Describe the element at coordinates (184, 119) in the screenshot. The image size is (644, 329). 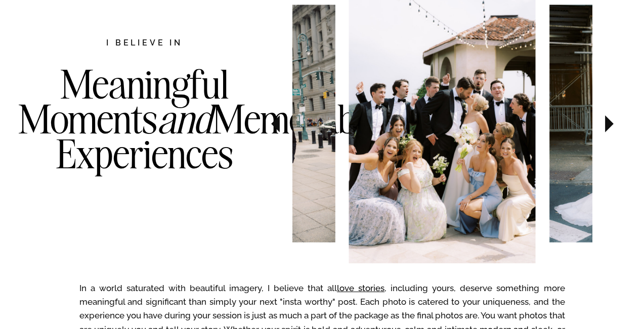
I see `i: and` at that location.